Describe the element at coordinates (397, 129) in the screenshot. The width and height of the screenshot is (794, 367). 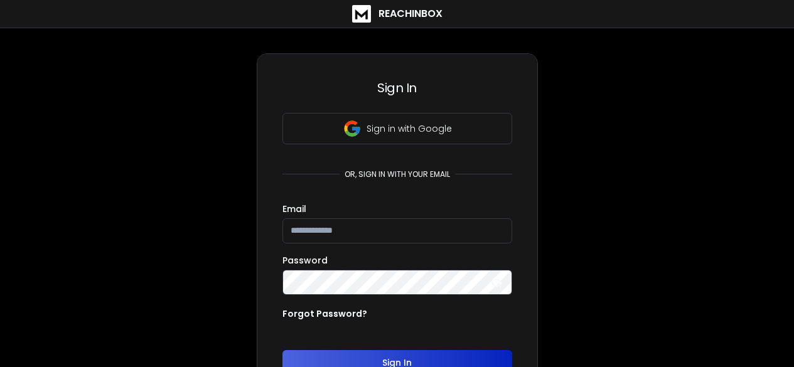
I see `button: Sign in with Google` at that location.